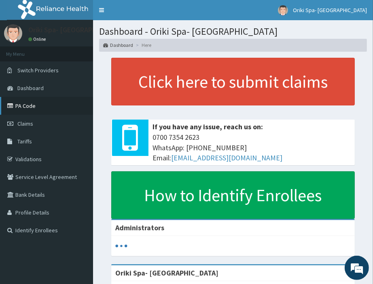 The image size is (373, 284). Describe the element at coordinates (142, 45) in the screenshot. I see `li: Here` at that location.